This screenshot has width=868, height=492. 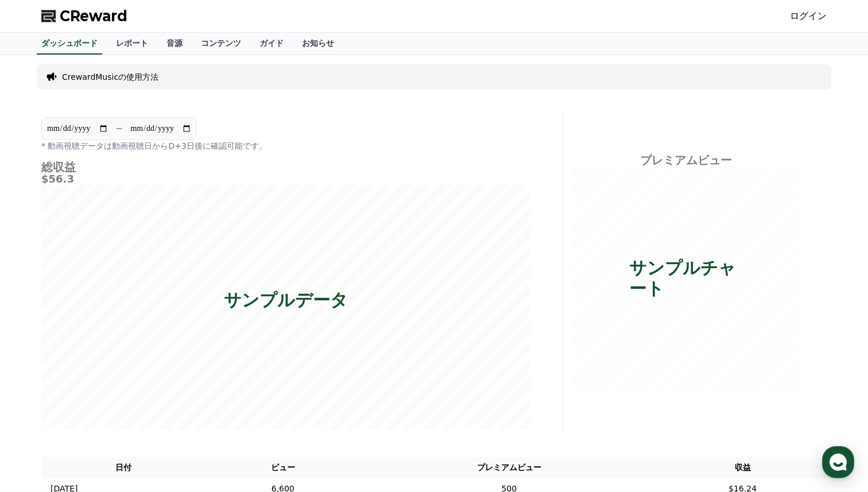 I want to click on p: * 動画視聴データは動画視聴日からD+3日後に確認可能です。, so click(x=286, y=146).